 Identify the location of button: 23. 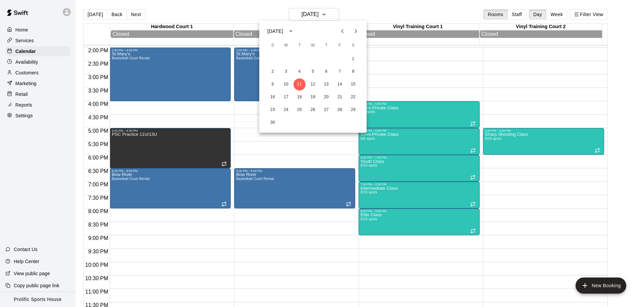
(272, 110).